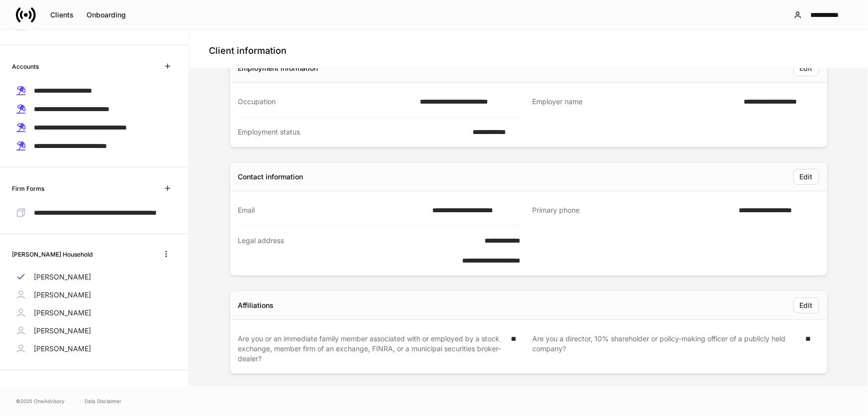 This screenshot has height=416, width=868. Describe the element at coordinates (636, 101) in the screenshot. I see `div: Employer name` at that location.